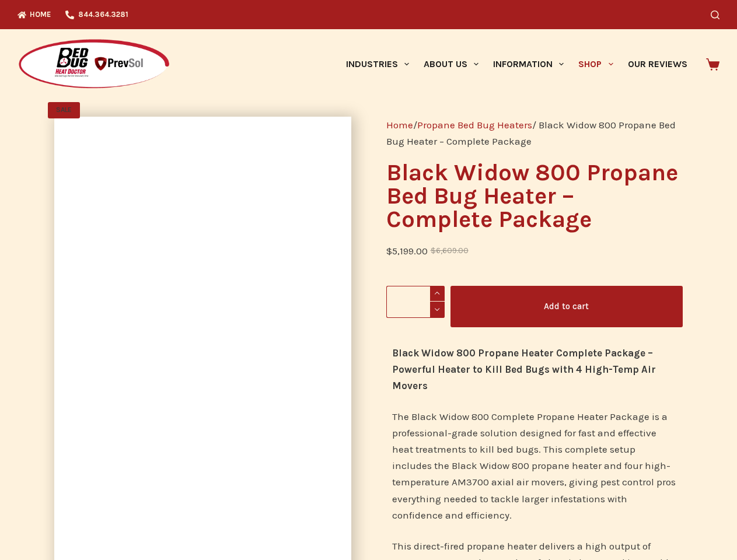 This screenshot has height=560, width=737. Describe the element at coordinates (400, 125) in the screenshot. I see `a: Home` at that location.